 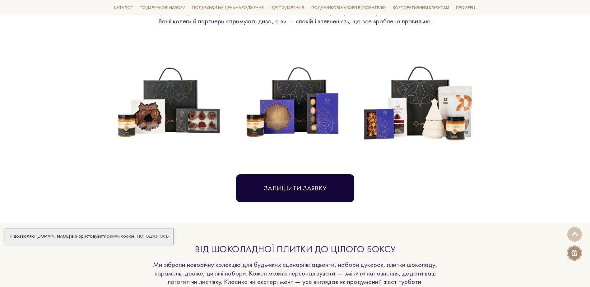 What do you see at coordinates (162, 8) in the screenshot?
I see `a: Подарункові набори` at bounding box center [162, 8].